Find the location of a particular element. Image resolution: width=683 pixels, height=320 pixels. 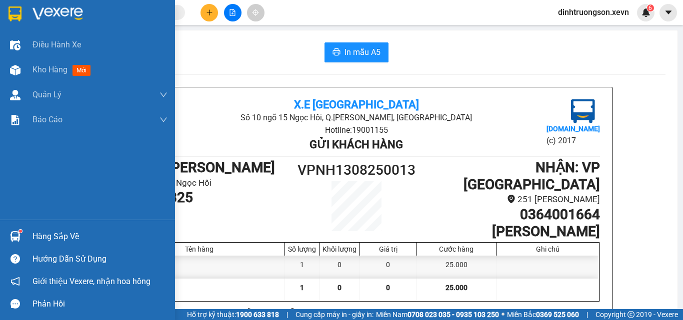

span: Miền Nam is located at coordinates (437, 315).